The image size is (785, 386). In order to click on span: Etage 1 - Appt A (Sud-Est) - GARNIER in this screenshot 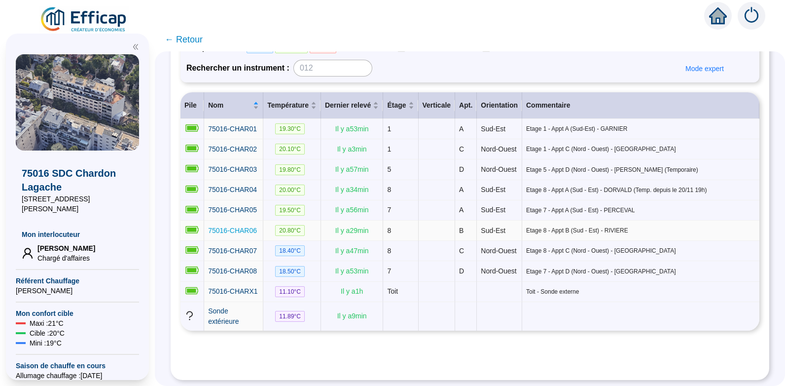, I will do `click(641, 129)`.